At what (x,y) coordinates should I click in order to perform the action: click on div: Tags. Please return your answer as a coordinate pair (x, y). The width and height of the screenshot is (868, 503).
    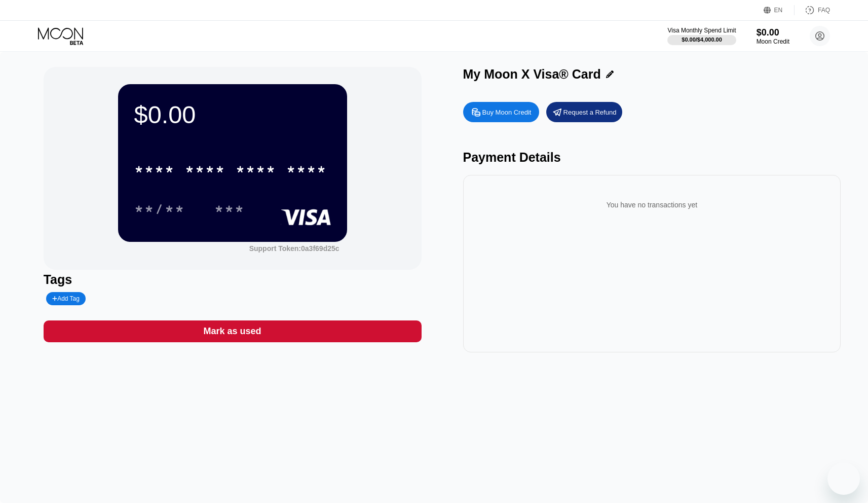
    Looking at the image, I should click on (233, 280).